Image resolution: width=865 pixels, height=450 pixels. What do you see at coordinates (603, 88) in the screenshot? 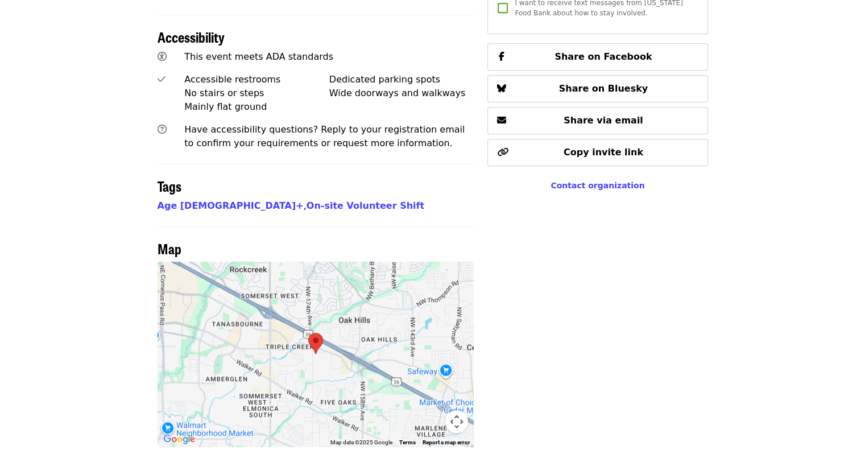
I see `span: Share on Bluesky` at bounding box center [603, 88].